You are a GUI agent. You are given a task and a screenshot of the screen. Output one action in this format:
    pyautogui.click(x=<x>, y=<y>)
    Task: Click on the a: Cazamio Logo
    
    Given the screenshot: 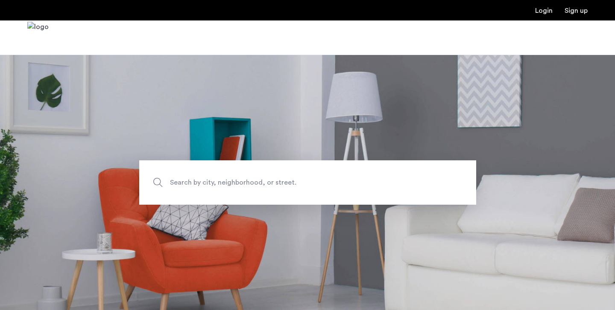 What is the action you would take?
    pyautogui.click(x=38, y=38)
    